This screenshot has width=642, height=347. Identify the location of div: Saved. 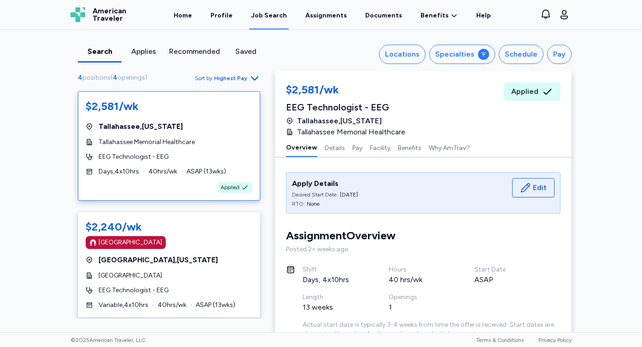
(246, 52).